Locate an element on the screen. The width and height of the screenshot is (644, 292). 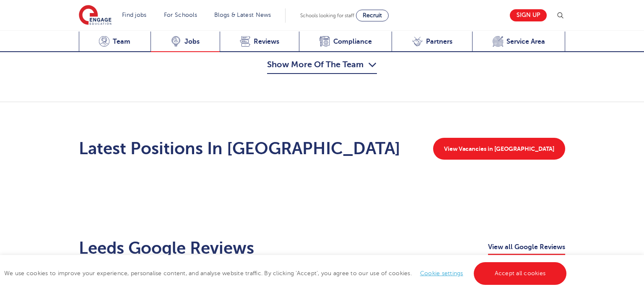
a: For Schools is located at coordinates (180, 15).